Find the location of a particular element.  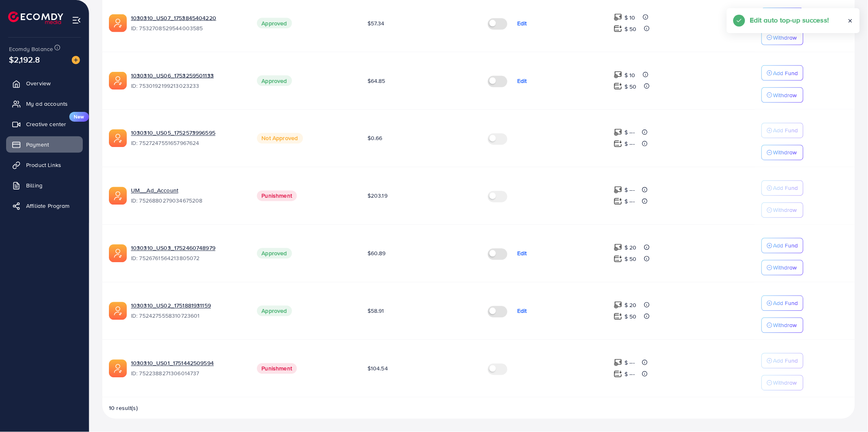

a: 1030310_US02_1751881931159 is located at coordinates (187, 306).